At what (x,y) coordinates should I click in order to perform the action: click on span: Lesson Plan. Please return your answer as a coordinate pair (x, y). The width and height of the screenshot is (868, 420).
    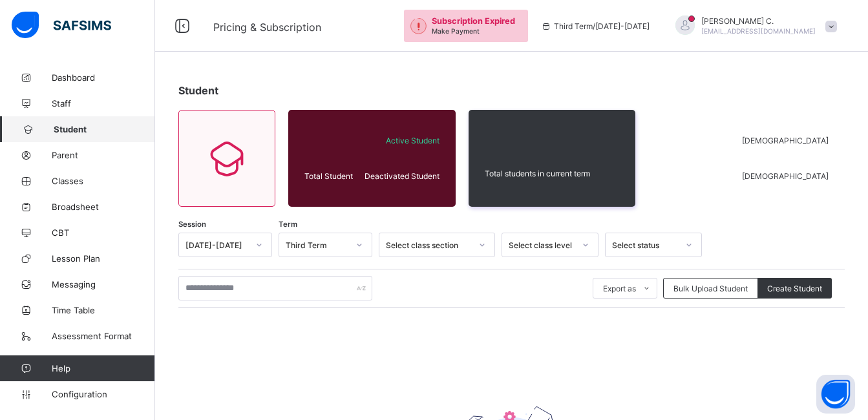
    Looking at the image, I should click on (103, 259).